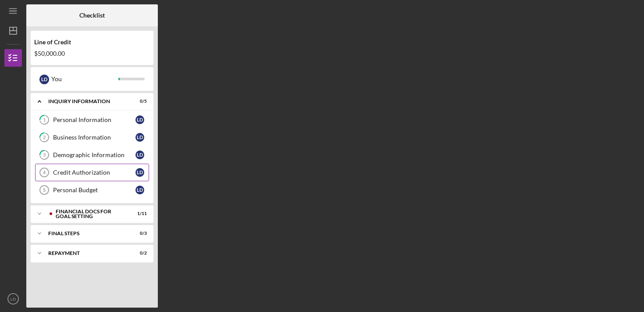 The height and width of the screenshot is (312, 644). Describe the element at coordinates (92, 15) in the screenshot. I see `b: Checklist` at that location.